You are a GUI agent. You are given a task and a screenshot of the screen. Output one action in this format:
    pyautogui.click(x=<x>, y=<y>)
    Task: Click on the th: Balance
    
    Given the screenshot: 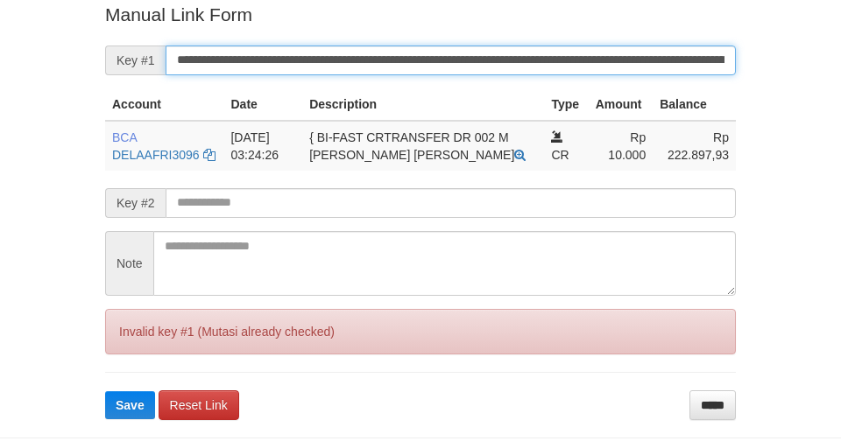 What is the action you would take?
    pyautogui.click(x=694, y=104)
    